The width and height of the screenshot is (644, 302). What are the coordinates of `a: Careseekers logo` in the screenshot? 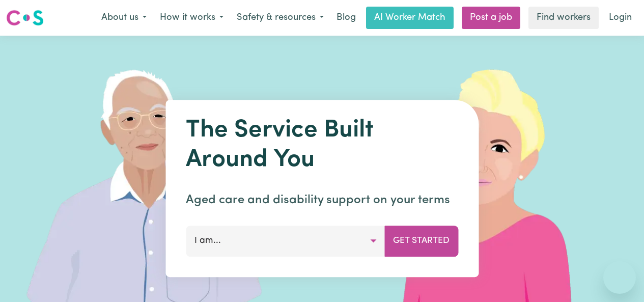 It's located at (25, 18).